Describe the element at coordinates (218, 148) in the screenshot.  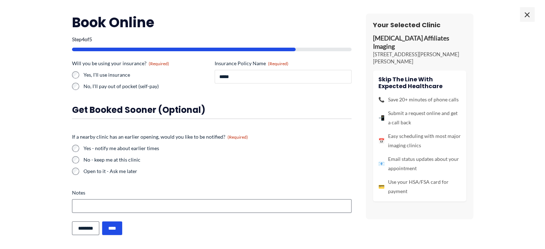
I see `label: Yes - notify me about earlier times` at that location.